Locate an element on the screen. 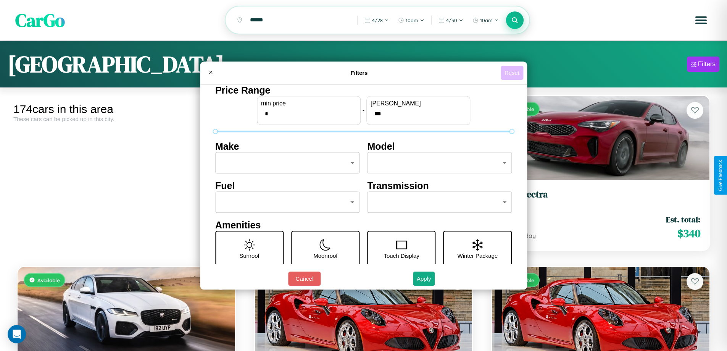 This screenshot has width=727, height=351. button: Reset is located at coordinates (512, 73).